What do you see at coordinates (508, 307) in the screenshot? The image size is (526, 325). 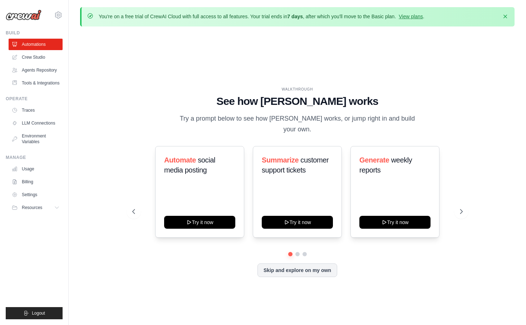 I see `div: Chat Widget` at bounding box center [508, 307].